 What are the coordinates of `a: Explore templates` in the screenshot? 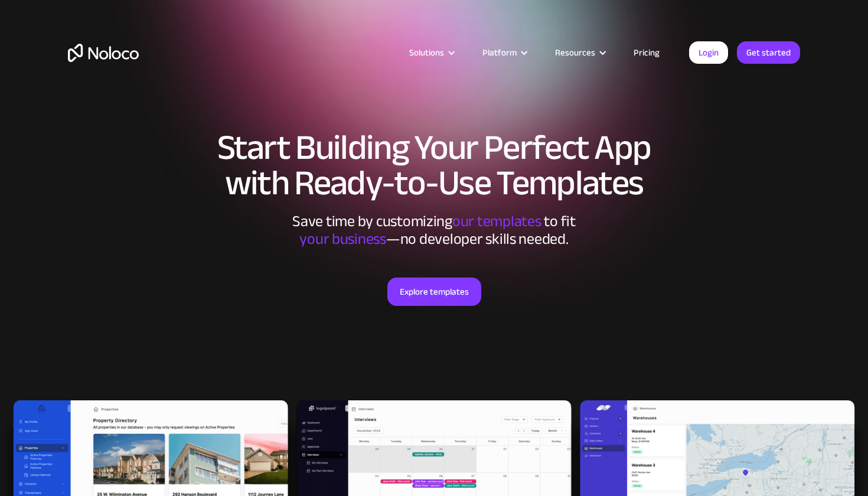 It's located at (434, 292).